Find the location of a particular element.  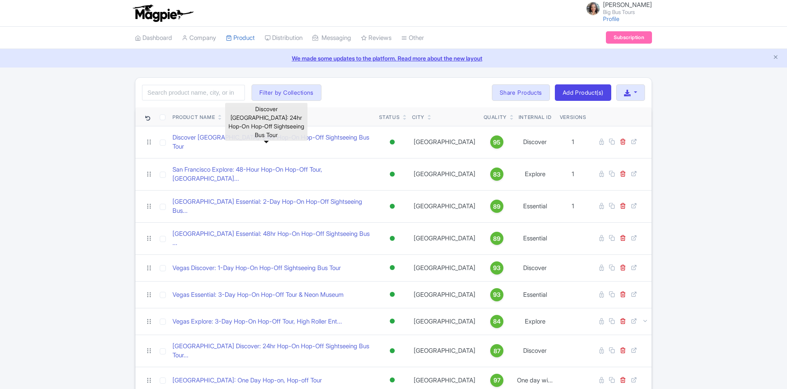

a: Vegas Essential: 3-Day Hop-On Hop-Off Tour & Neon Museum is located at coordinates (258, 295).